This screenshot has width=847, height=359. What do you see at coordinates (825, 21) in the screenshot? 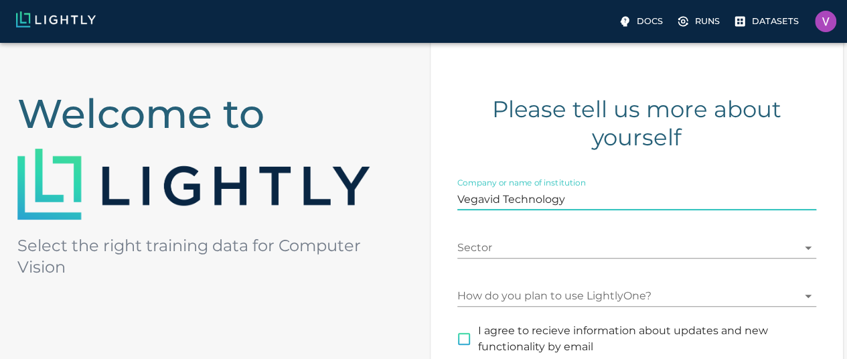
I see `a: Vegavid tech` at bounding box center [825, 21].